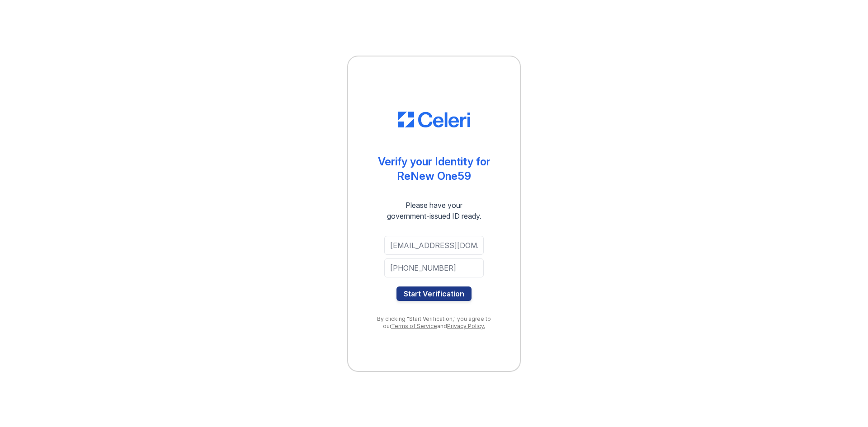 This screenshot has height=427, width=868. Describe the element at coordinates (434, 323) in the screenshot. I see `div: By clicking "Start Verification," you agree to our and` at that location.